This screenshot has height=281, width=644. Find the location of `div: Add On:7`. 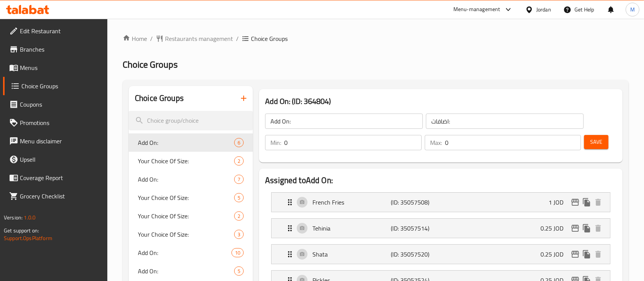

div: Add On:7 is located at coordinates (191, 179).